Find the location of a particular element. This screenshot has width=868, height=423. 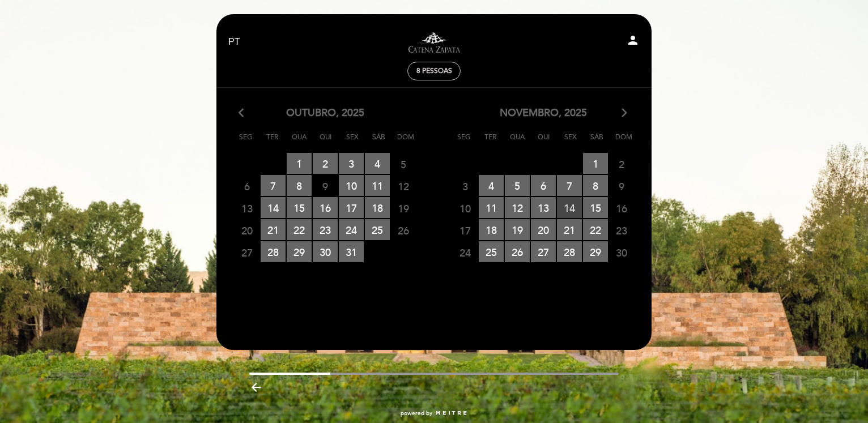

button: person is located at coordinates (633, 42).